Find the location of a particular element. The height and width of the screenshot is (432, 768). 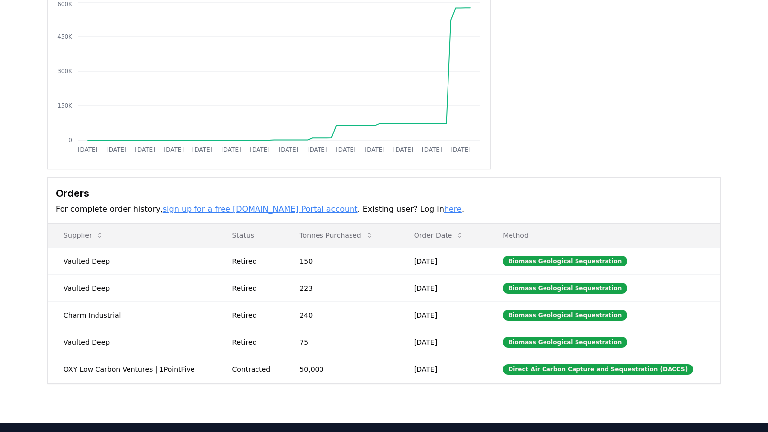

button: Tonnes Purchased is located at coordinates (336, 235).